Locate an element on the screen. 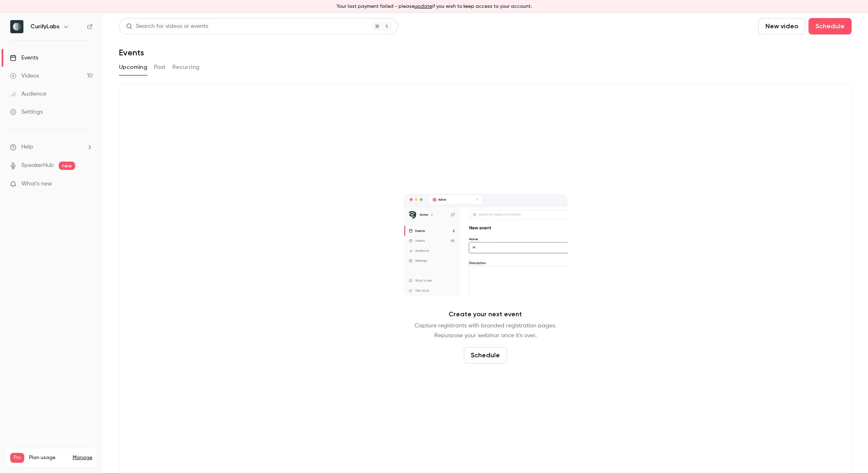 This screenshot has height=473, width=868. div: Search for videos or events is located at coordinates (167, 26).